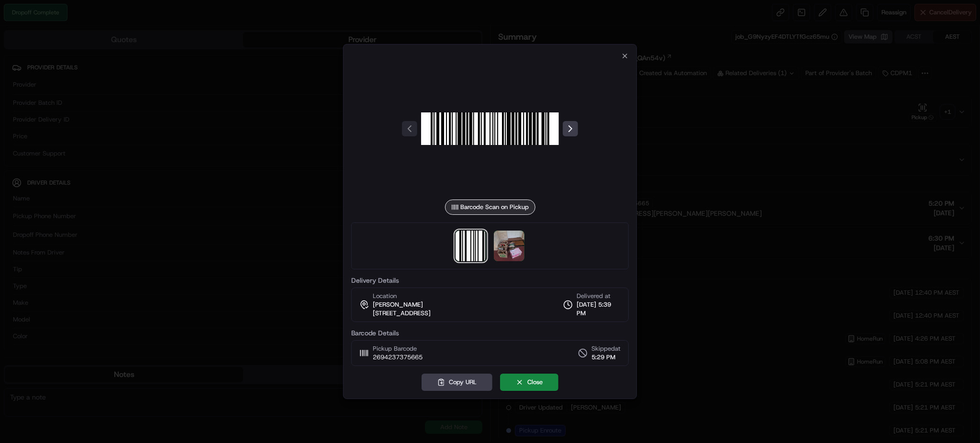 Image resolution: width=980 pixels, height=443 pixels. I want to click on label: Delivery Details, so click(490, 281).